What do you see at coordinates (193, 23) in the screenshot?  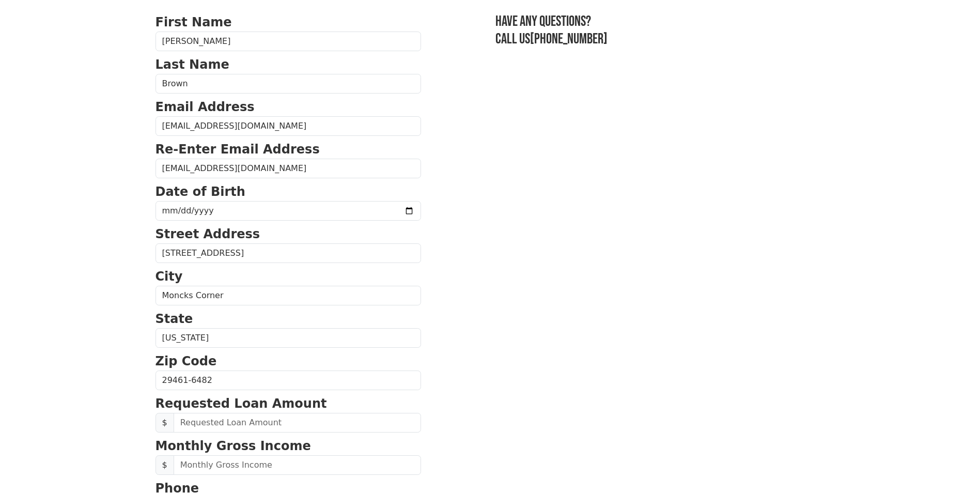 I see `strong: First Name` at bounding box center [193, 23].